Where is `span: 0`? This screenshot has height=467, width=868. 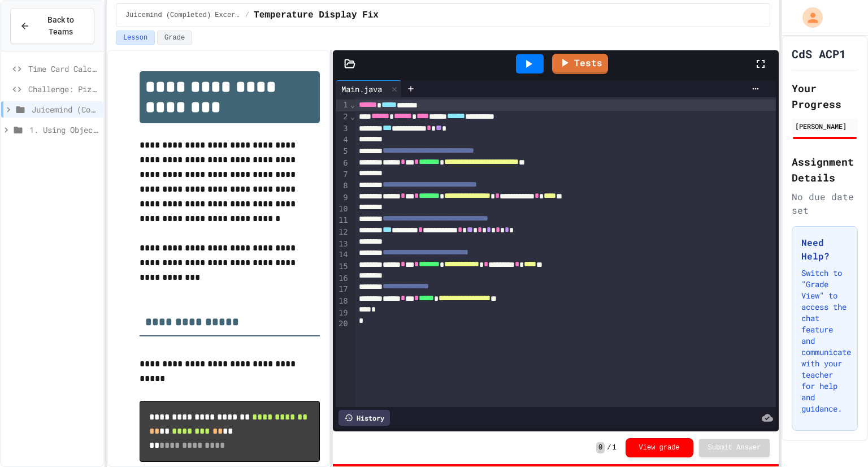
span: 0 is located at coordinates (600, 448).